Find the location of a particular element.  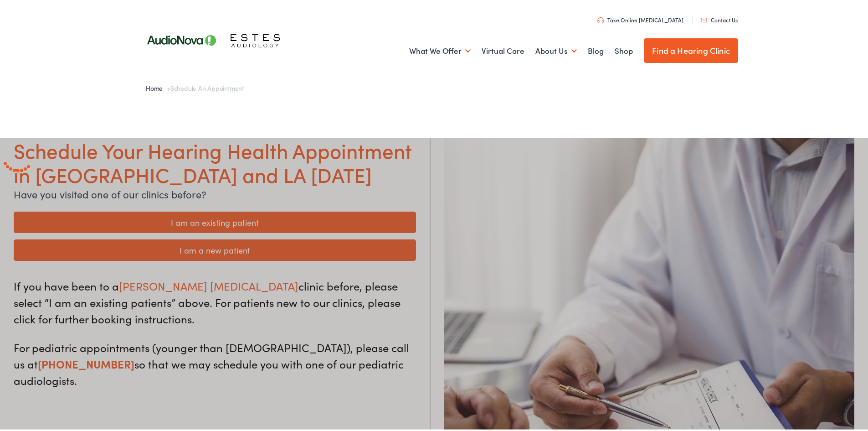

a: About Us is located at coordinates (556, 49).